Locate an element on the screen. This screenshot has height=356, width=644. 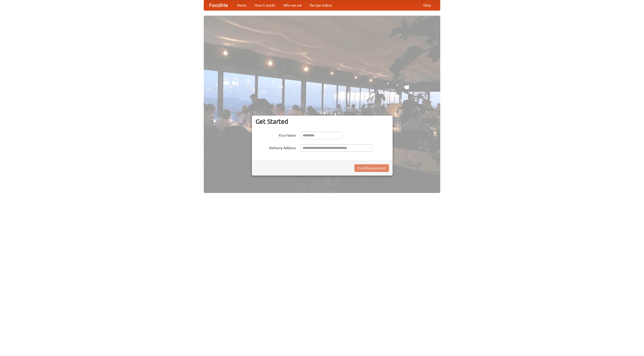
a: Who we are is located at coordinates (293, 5).